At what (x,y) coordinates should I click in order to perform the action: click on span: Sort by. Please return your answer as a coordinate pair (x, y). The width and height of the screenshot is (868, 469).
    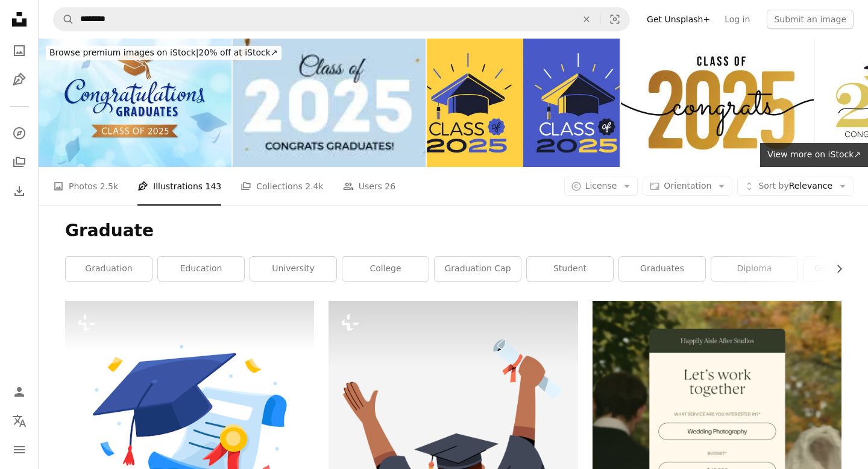
    Looking at the image, I should click on (774, 185).